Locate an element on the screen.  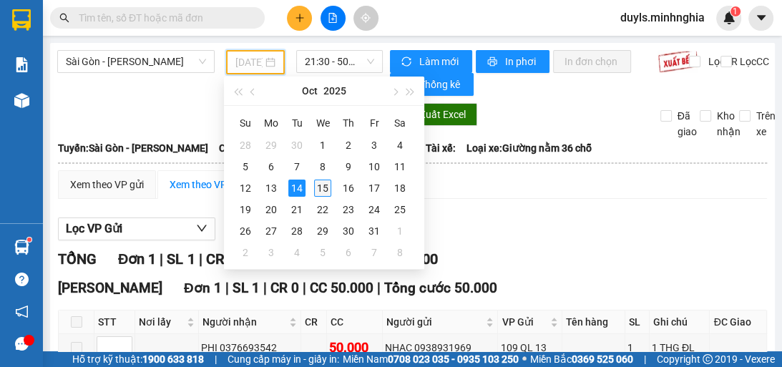
span: Tổng cước 50.000 is located at coordinates (441, 288).